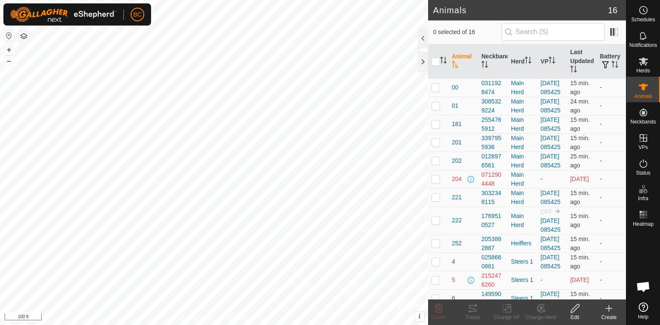 The height and width of the screenshot is (325, 660). Describe the element at coordinates (464, 61) in the screenshot. I see `th: Animal` at that location.